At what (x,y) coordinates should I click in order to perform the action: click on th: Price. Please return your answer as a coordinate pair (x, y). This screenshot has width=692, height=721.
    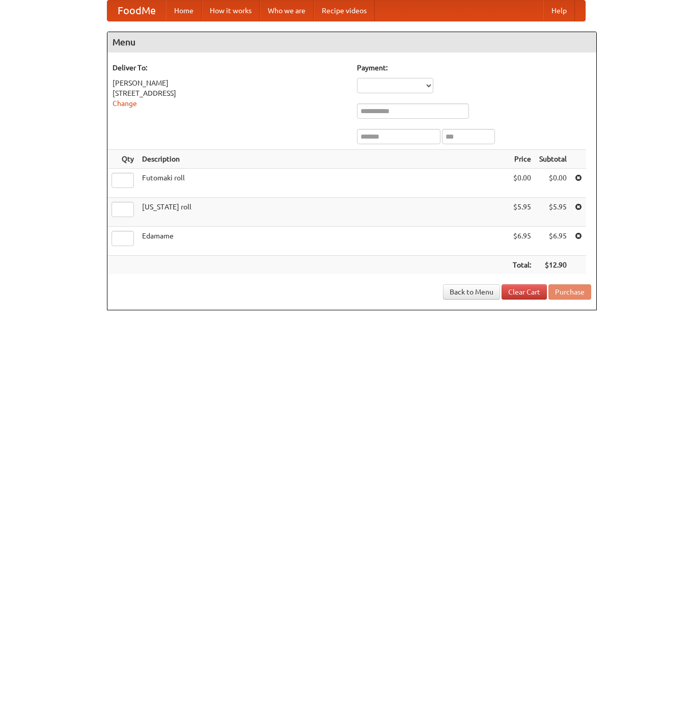
    Looking at the image, I should click on (522, 159).